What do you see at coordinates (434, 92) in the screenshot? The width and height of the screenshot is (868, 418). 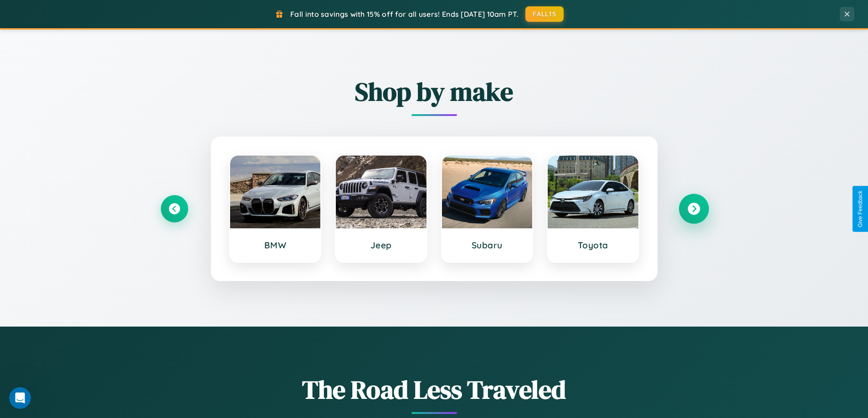 I see `h2: Shop by make` at bounding box center [434, 92].